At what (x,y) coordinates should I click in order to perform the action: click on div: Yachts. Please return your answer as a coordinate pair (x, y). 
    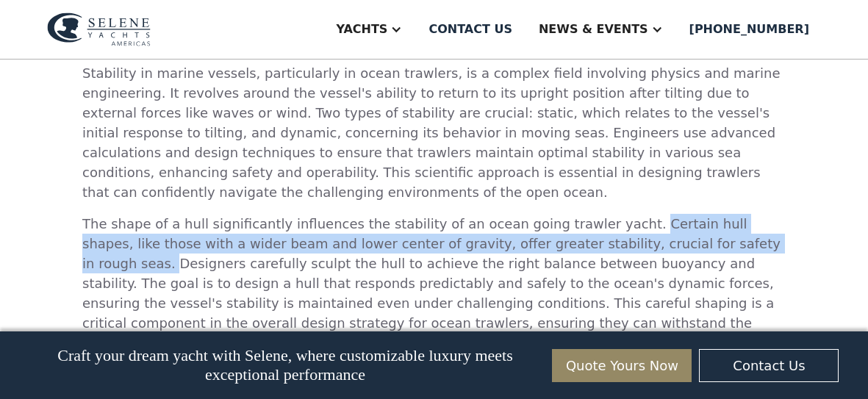
    Looking at the image, I should click on (362, 29).